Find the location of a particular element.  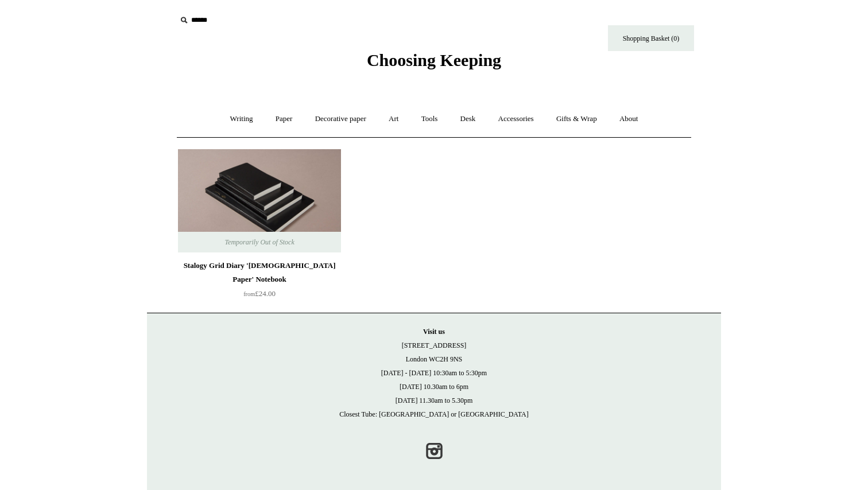

a: Accessories is located at coordinates (516, 118).